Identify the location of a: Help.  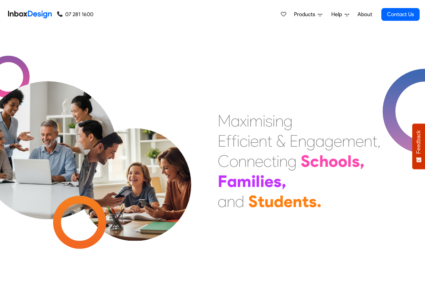
(340, 14).